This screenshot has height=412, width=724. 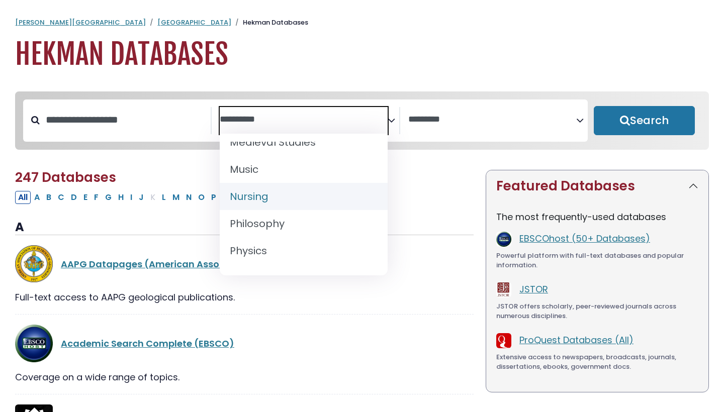 What do you see at coordinates (147, 343) in the screenshot?
I see `a: Academic Search Complete (EBSCO)` at bounding box center [147, 343].